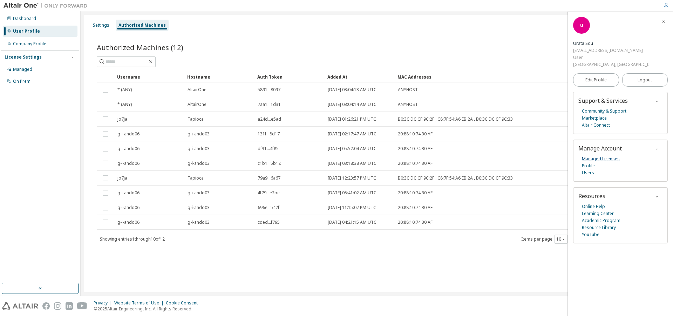  Describe the element at coordinates (544, 239) in the screenshot. I see `span: Items per page` at that location.